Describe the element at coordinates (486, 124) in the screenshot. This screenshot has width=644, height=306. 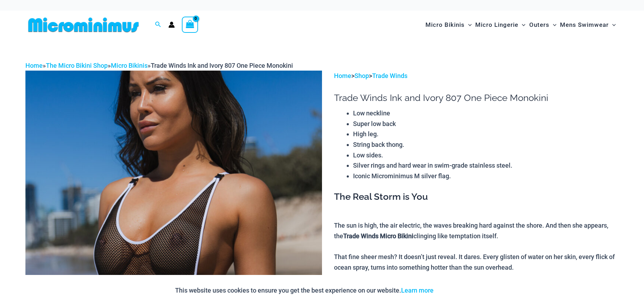
I see `li: Super low back` at that location.